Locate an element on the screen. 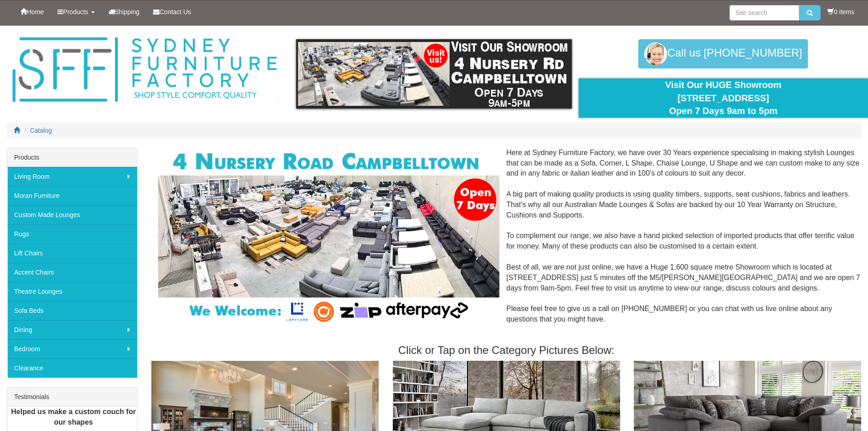  li: 0 items is located at coordinates (841, 12).